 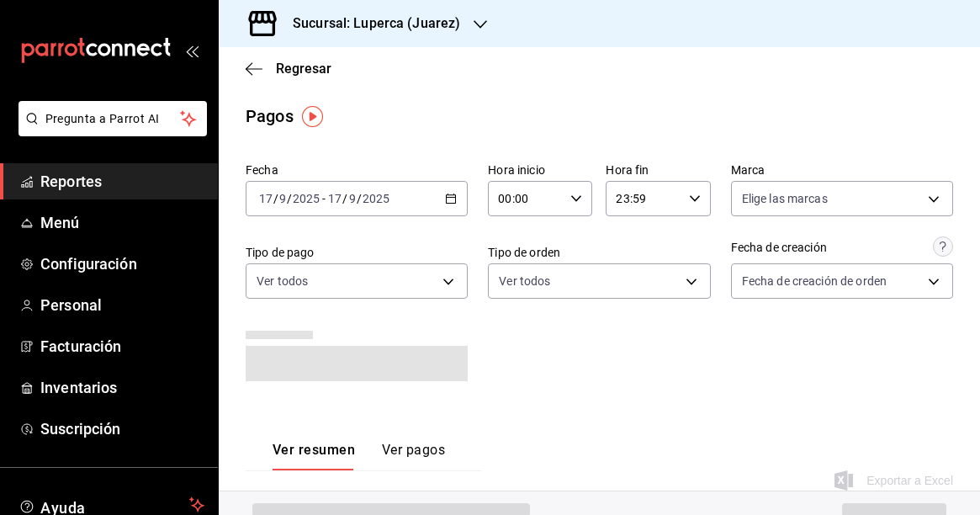 I want to click on span: Personal, so click(x=122, y=304).